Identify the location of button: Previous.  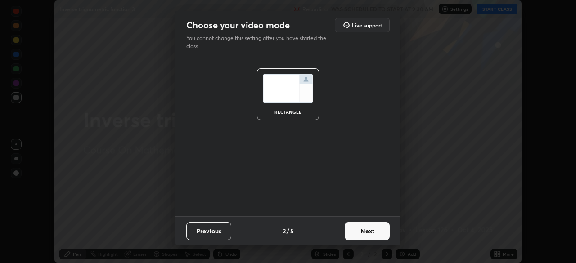
(209, 231).